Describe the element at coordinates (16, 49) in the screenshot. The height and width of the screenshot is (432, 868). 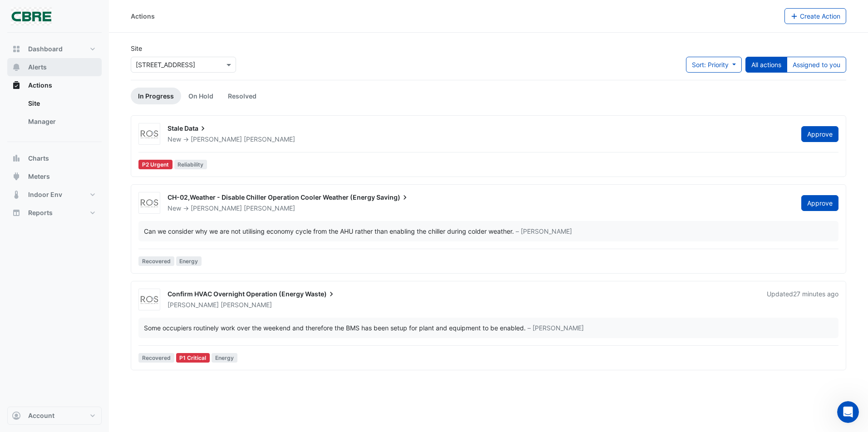
I see `app-icon: Dashboard` at that location.